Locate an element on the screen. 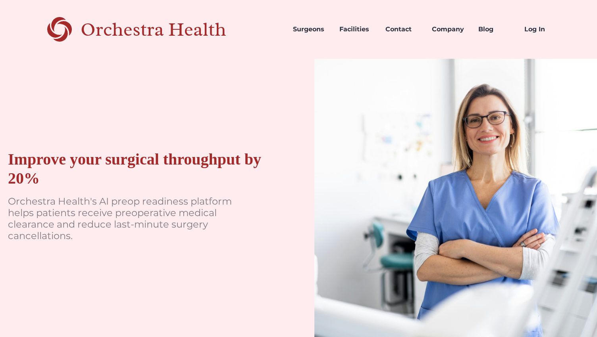  a: Facilities is located at coordinates (356, 29).